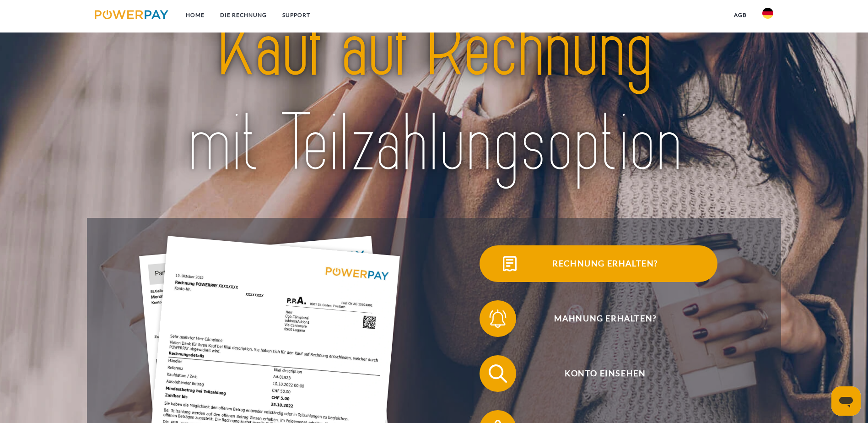  I want to click on button: Mahnung erhalten?, so click(599, 319).